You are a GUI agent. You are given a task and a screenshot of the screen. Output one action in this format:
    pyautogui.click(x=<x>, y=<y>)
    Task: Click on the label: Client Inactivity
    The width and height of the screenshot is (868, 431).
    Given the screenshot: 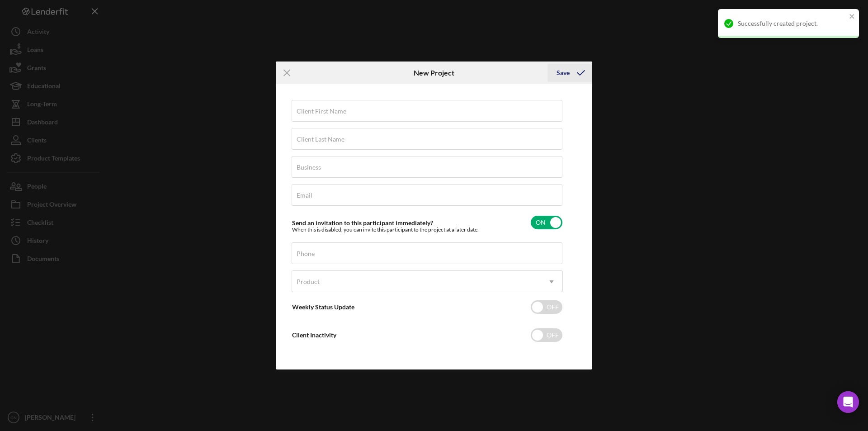 What is the action you would take?
    pyautogui.click(x=314, y=335)
    